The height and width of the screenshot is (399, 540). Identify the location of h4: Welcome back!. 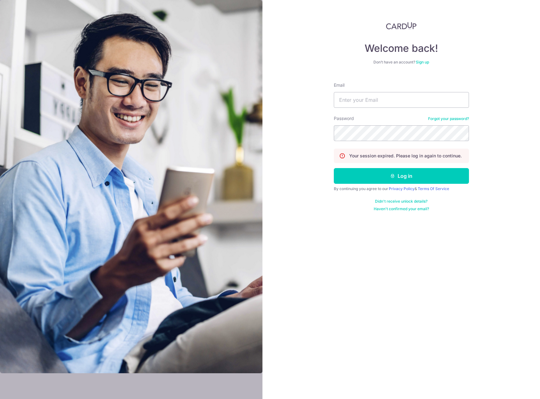
(402, 48).